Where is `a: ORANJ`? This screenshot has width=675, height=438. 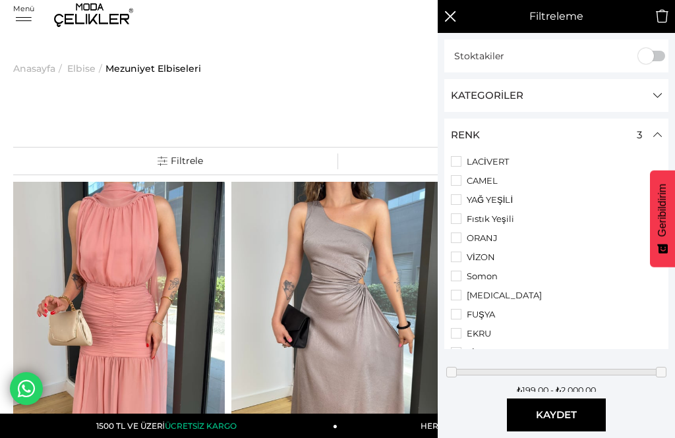
a: ORANJ is located at coordinates (482, 238).